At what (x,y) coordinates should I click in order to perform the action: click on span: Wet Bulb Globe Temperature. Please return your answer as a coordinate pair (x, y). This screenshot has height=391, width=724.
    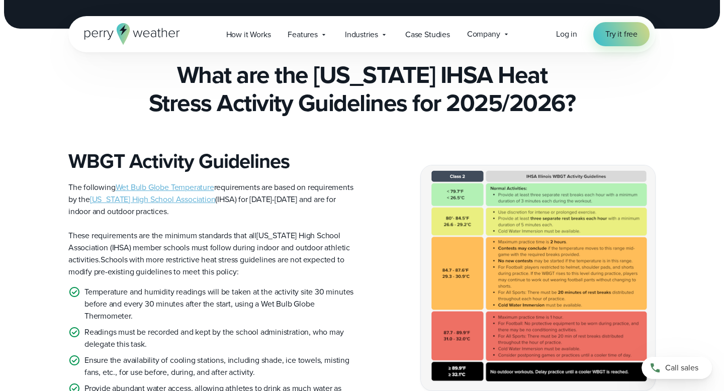
    Looking at the image, I should click on (165, 187).